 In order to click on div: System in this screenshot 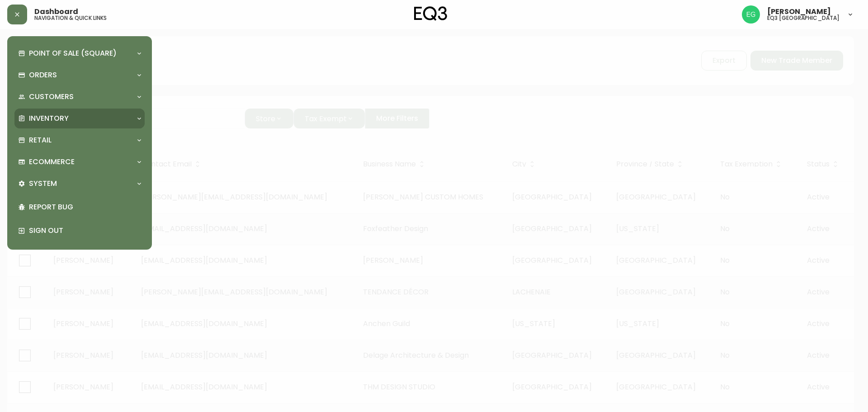, I will do `click(80, 183)`.